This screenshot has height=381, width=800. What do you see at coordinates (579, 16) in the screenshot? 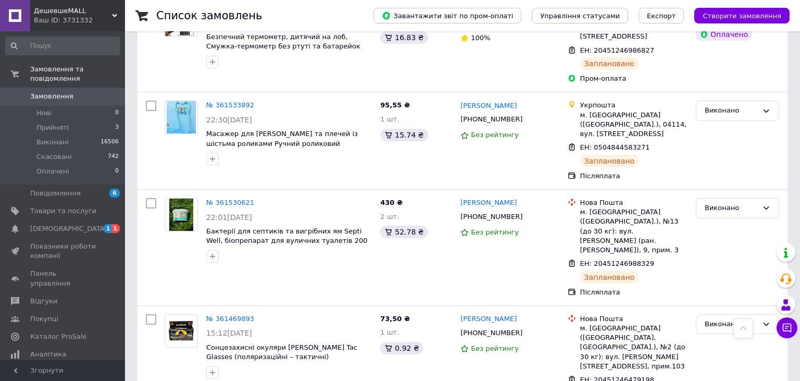
I see `span: Управління статусами` at bounding box center [579, 16].